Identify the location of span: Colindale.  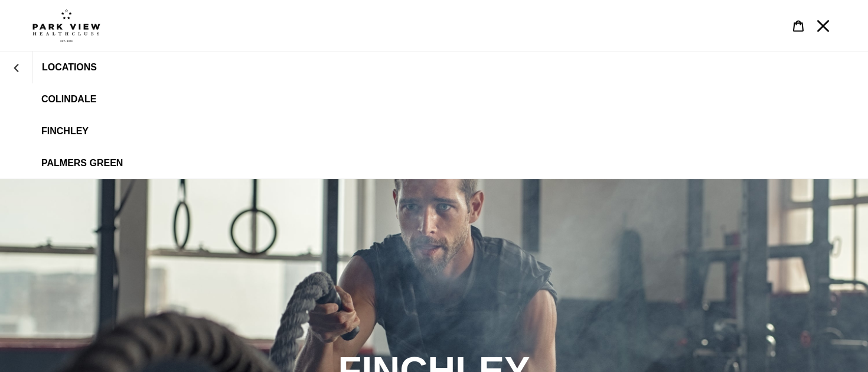
(69, 99).